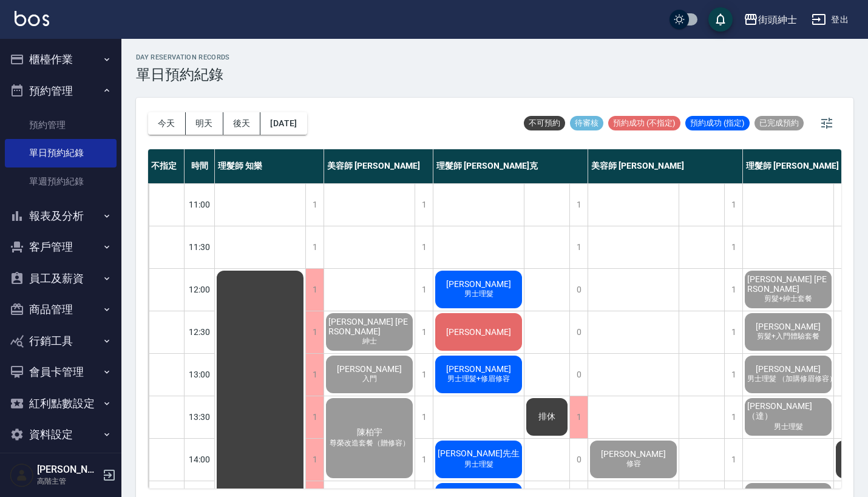 The height and width of the screenshot is (497, 868). Describe the element at coordinates (61, 278) in the screenshot. I see `button: 員工及薪資` at that location.